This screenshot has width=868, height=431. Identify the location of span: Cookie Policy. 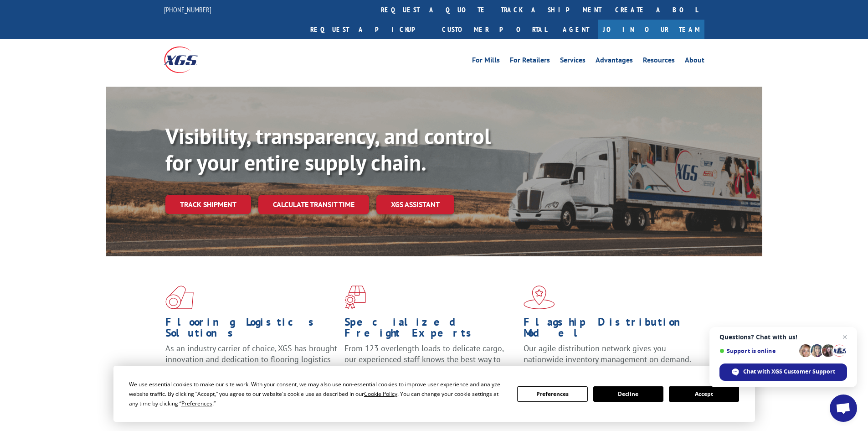
(380, 393).